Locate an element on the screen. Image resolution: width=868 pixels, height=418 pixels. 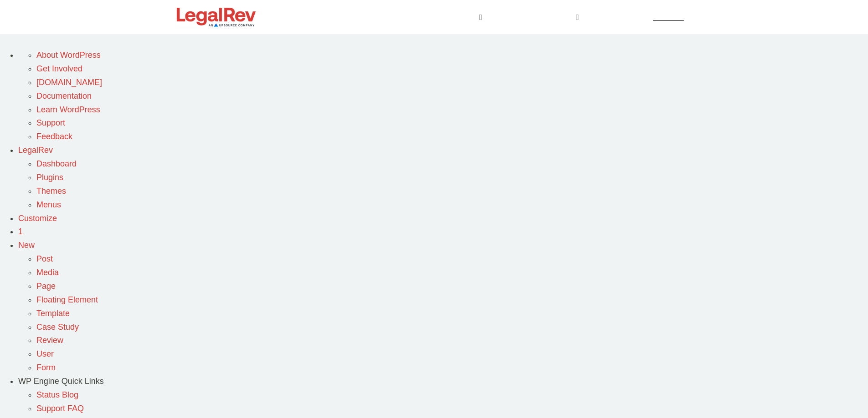
a: Documentation is located at coordinates (63, 96).